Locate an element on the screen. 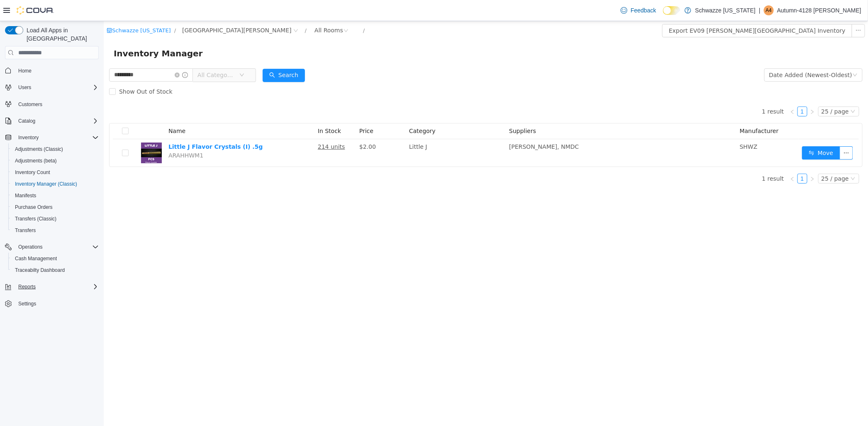  i: icon: right is located at coordinates (708, 91).